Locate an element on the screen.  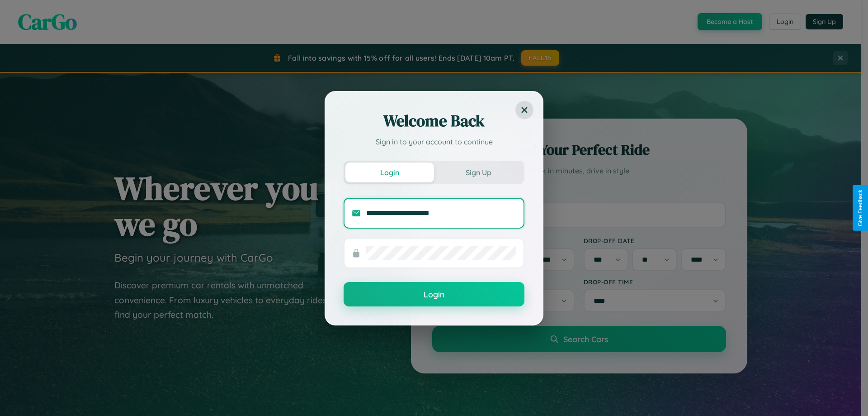
h2: Welcome Back is located at coordinates (434, 121).